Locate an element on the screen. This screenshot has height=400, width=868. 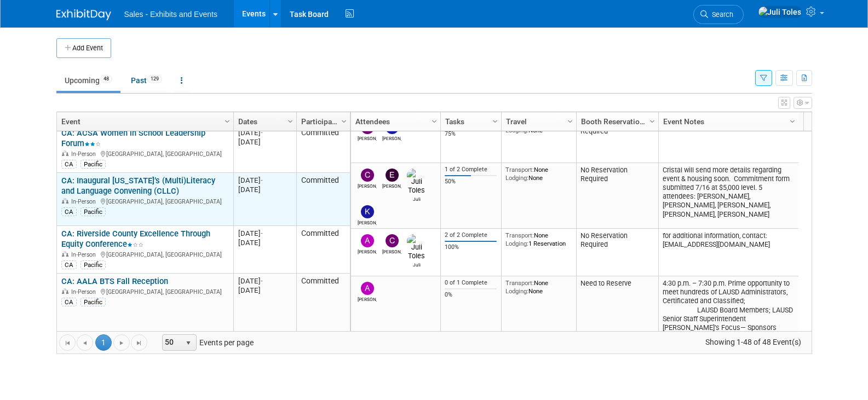
div: 100% is located at coordinates (471, 247).